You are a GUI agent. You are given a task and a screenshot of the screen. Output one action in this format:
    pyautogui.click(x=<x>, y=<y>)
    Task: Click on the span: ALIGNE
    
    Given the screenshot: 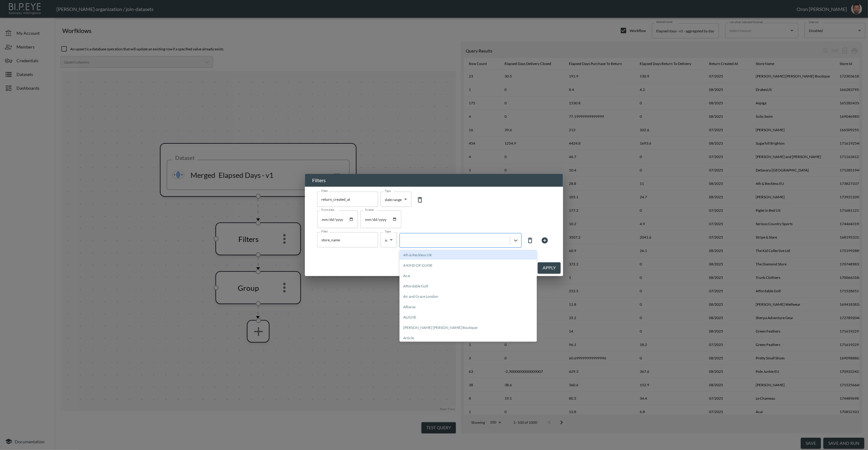 What is the action you would take?
    pyautogui.click(x=468, y=318)
    